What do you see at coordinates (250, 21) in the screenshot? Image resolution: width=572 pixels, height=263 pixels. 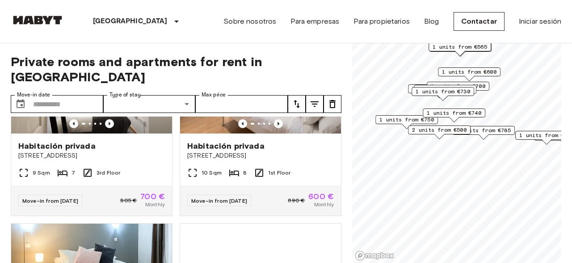 I see `a: Sobre nosotros` at bounding box center [250, 21].